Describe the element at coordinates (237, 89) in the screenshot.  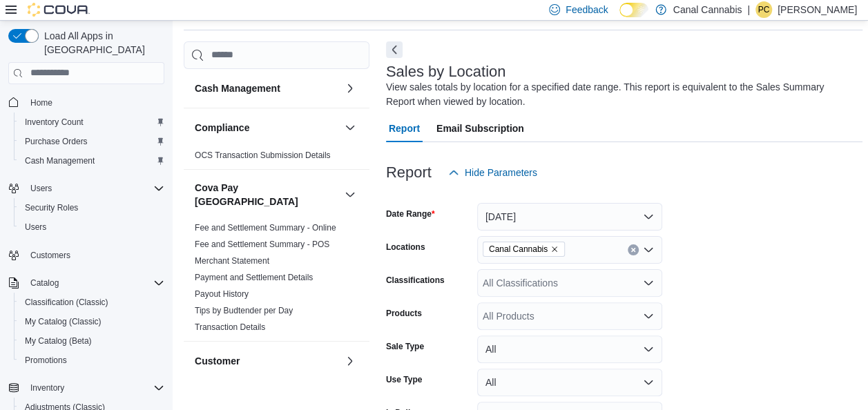
I see `h3: Cash Management` at that location.